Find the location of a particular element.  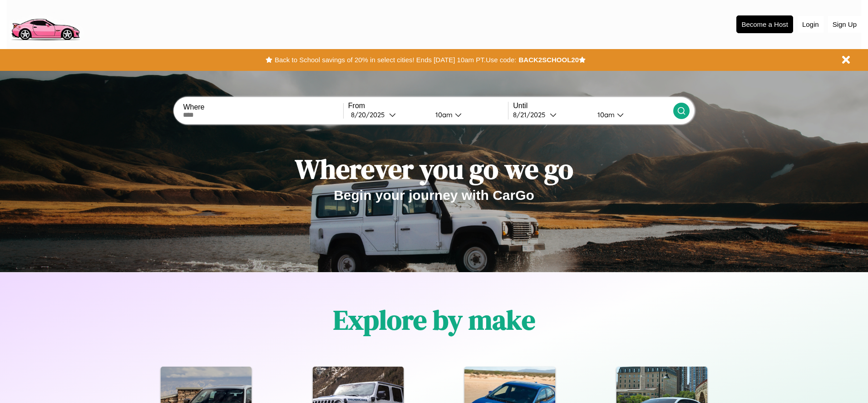

div: 8 / 21 / 2025 is located at coordinates (532, 115).